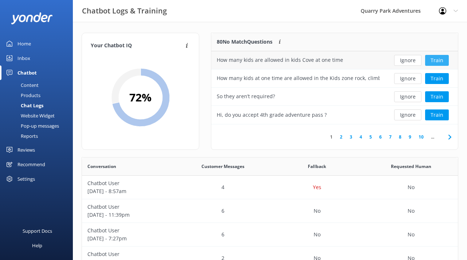 This screenshot has height=260, width=467. I want to click on a: 6, so click(380, 137).